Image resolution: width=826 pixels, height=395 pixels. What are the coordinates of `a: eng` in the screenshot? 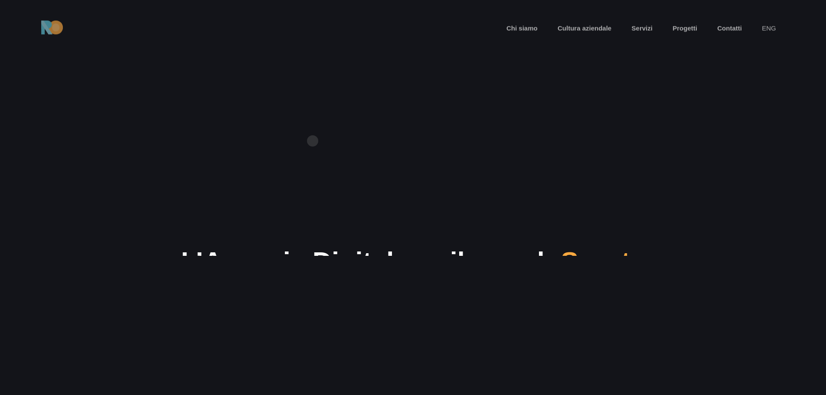 It's located at (769, 29).